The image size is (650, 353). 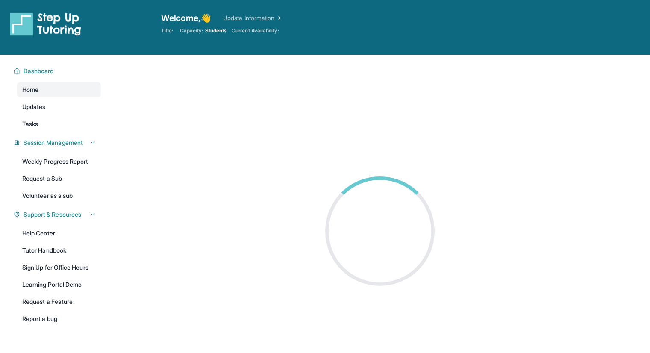 I want to click on a: Weekly Progress Report, so click(x=59, y=162).